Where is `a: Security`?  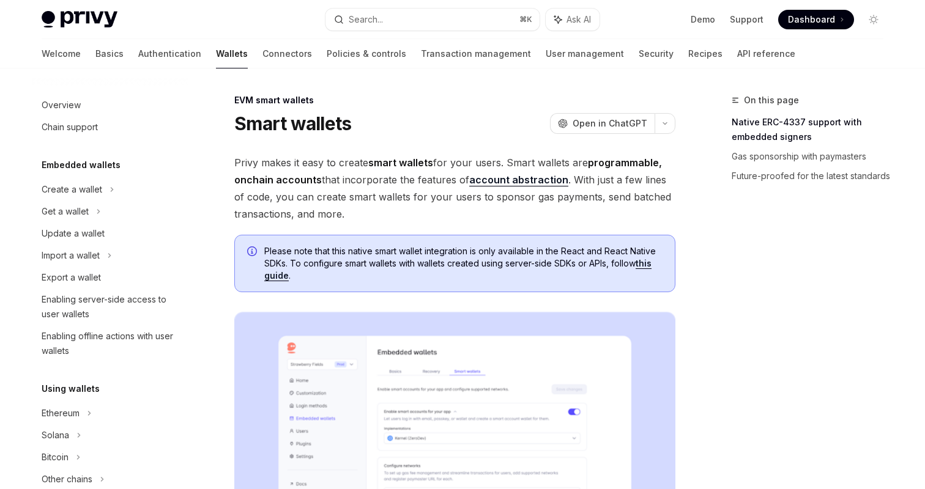 a: Security is located at coordinates (656, 54).